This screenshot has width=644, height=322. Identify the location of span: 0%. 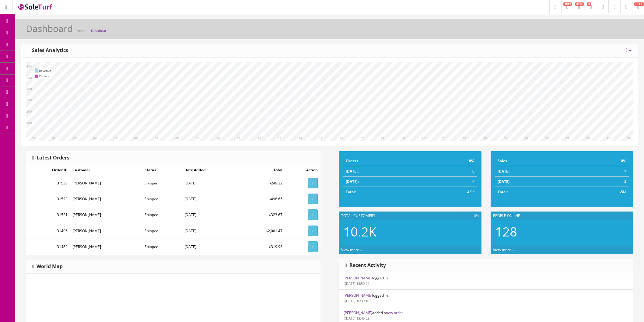
(476, 216).